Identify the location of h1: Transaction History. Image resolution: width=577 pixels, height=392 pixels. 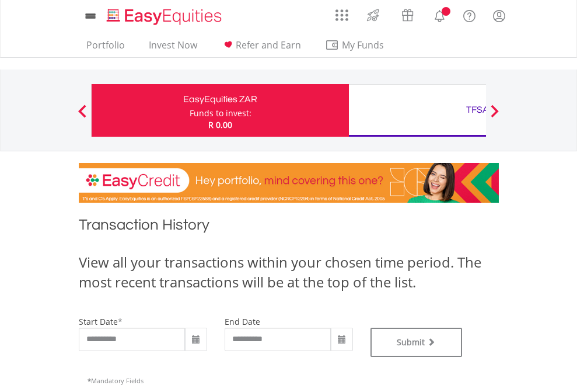
(289, 227).